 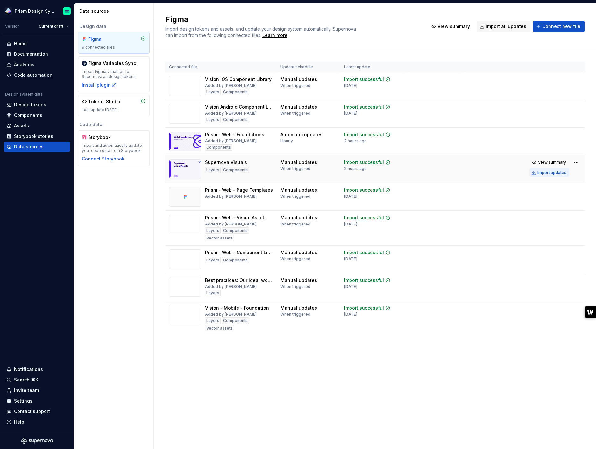 What do you see at coordinates (114, 26) in the screenshot?
I see `div: Design data` at bounding box center [114, 26].